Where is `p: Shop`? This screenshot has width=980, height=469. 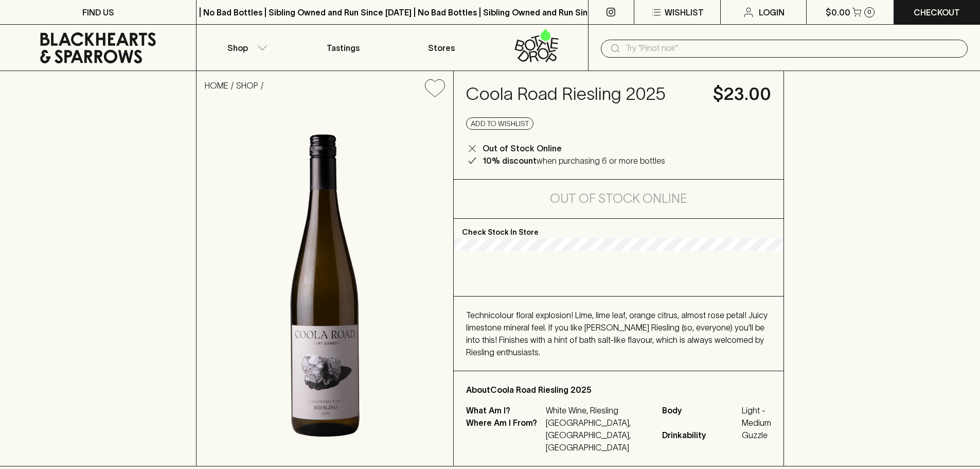
p: Shop is located at coordinates (238, 48).